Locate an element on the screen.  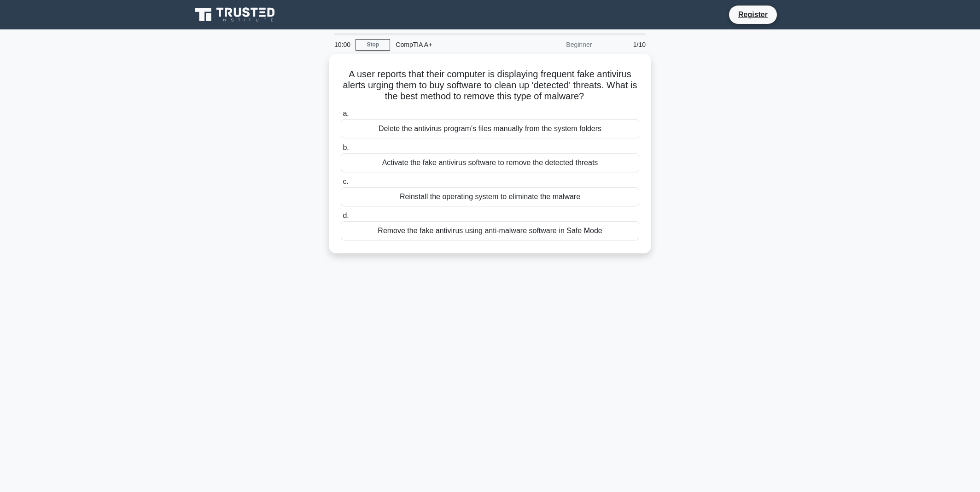
div: 10:00 is located at coordinates (342, 45).